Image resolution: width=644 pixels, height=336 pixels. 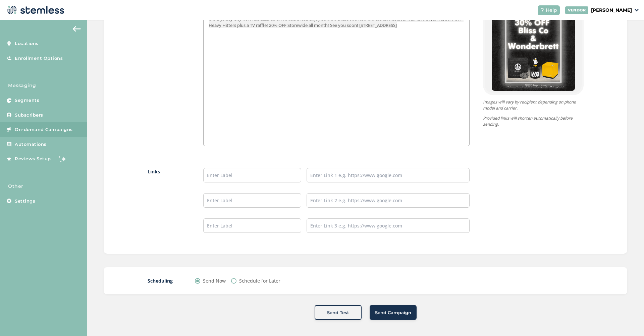 What do you see at coordinates (169, 206) in the screenshot?
I see `label: Links` at bounding box center [169, 206].